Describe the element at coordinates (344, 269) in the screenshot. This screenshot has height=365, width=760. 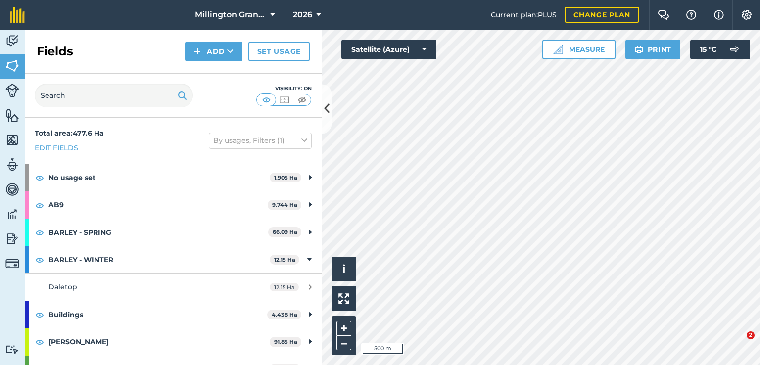
I see `button: i` at that location.